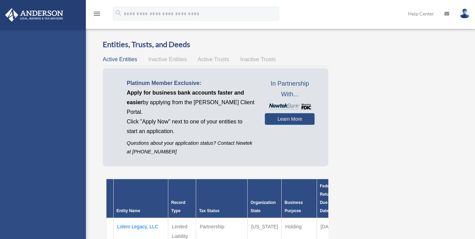 The width and height of the screenshot is (475, 239). Describe the element at coordinates (168, 59) in the screenshot. I see `span: Inactive Entities` at that location.